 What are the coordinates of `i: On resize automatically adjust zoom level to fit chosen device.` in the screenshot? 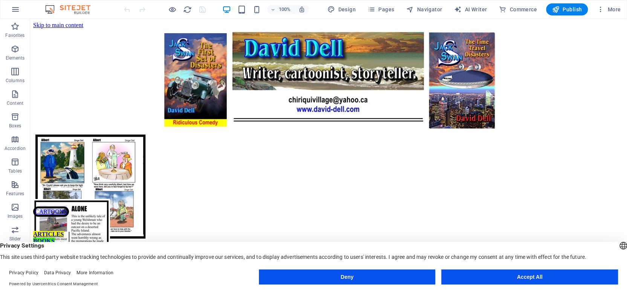 It's located at (301, 9).